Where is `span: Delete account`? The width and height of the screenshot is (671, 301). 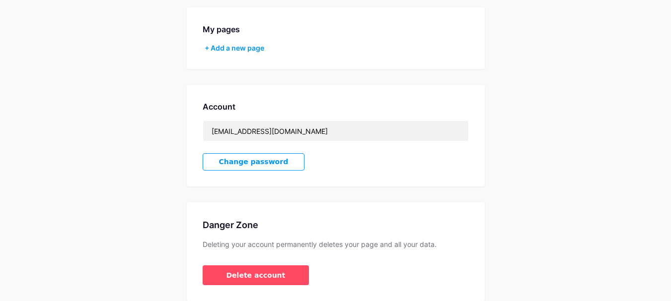 span: Delete account is located at coordinates (256, 275).